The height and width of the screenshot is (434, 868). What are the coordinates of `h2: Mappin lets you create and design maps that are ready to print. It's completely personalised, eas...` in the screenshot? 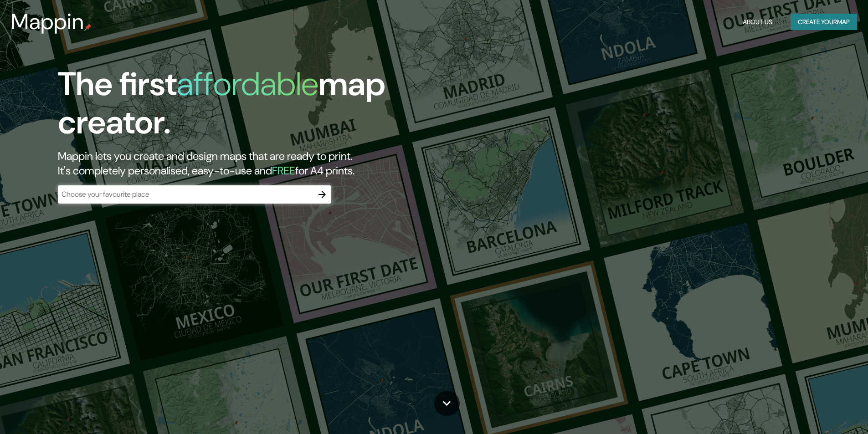 It's located at (275, 163).